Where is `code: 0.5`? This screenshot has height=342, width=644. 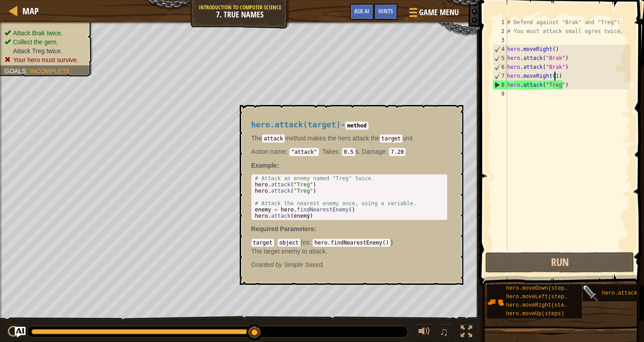
code: 0.5 is located at coordinates (349, 152).